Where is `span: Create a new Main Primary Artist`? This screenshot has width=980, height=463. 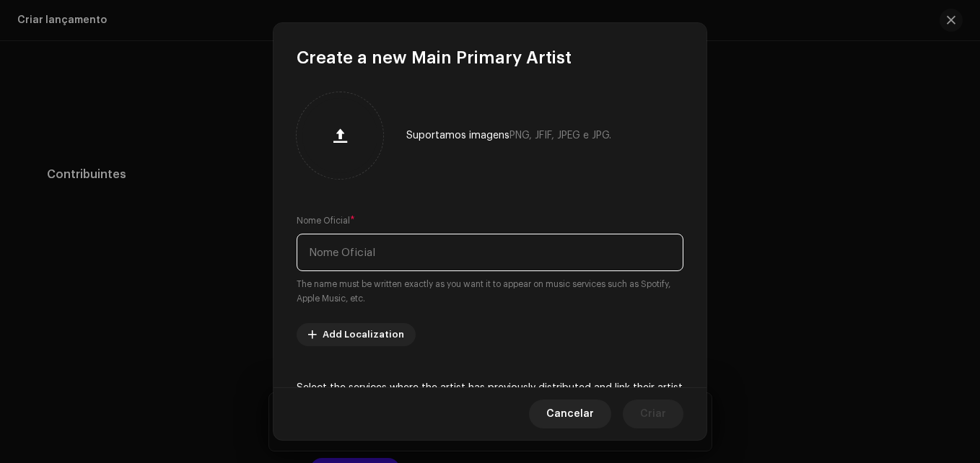 span: Create a new Main Primary Artist is located at coordinates (433, 57).